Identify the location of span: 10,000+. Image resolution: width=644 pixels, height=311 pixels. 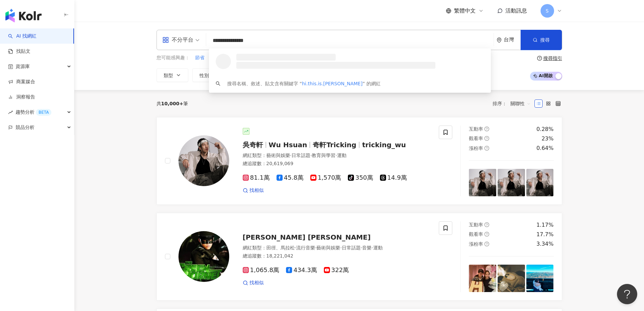
(172, 104).